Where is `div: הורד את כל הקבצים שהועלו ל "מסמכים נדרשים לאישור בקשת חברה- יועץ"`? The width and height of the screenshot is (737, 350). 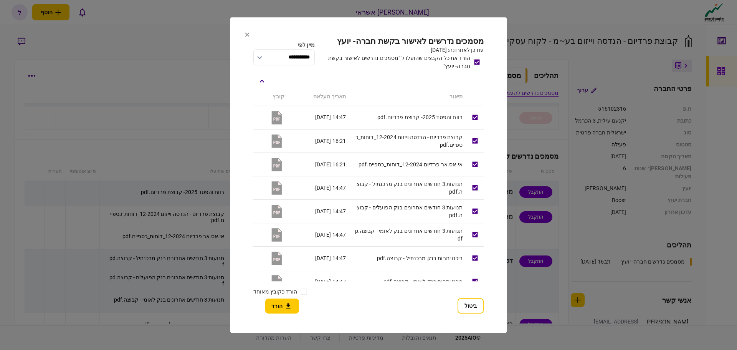
div: הורד את כל הקבצים שהועלו ל "מסמכים נדרשים לאישור בקשת חברה- יועץ" is located at coordinates (394, 62).